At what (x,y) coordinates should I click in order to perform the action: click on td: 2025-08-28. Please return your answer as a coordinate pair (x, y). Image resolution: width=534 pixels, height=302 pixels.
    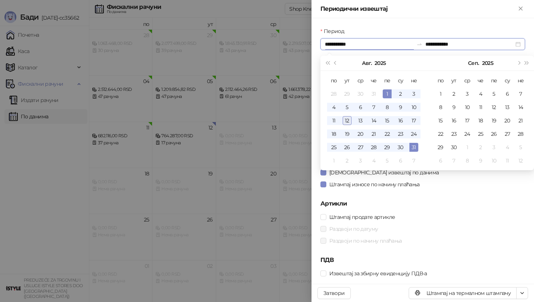
    Looking at the image, I should click on (374, 147).